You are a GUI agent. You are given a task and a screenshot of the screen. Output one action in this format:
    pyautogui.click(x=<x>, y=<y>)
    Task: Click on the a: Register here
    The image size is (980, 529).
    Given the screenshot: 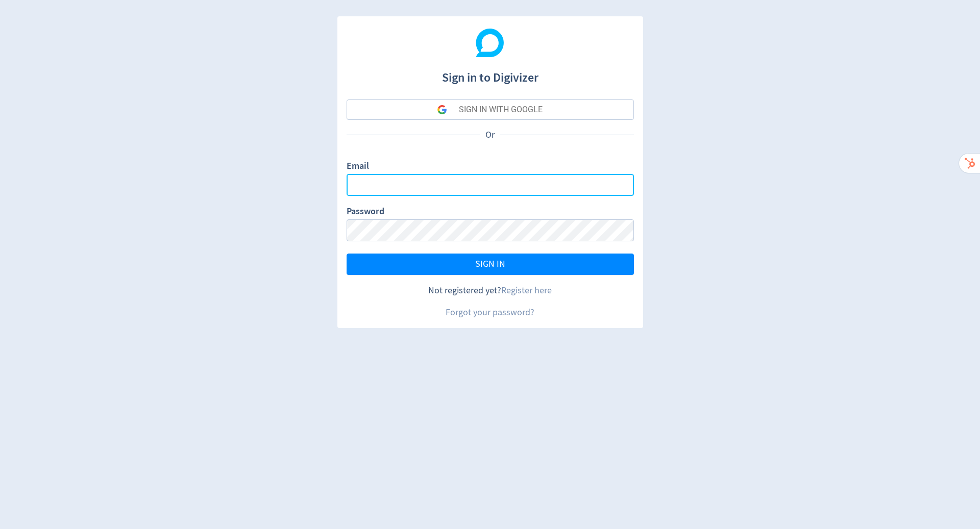 What is the action you would take?
    pyautogui.click(x=526, y=290)
    